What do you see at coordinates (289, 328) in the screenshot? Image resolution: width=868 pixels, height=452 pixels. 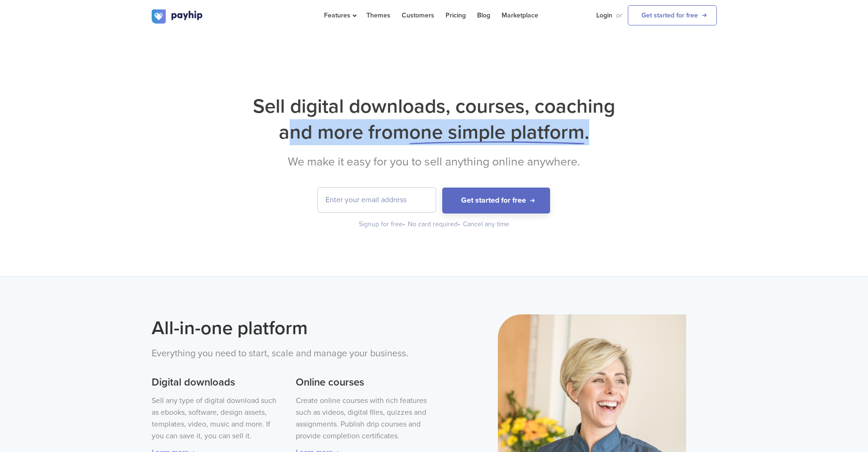 I see `h2: All-in-one platform` at bounding box center [289, 328].